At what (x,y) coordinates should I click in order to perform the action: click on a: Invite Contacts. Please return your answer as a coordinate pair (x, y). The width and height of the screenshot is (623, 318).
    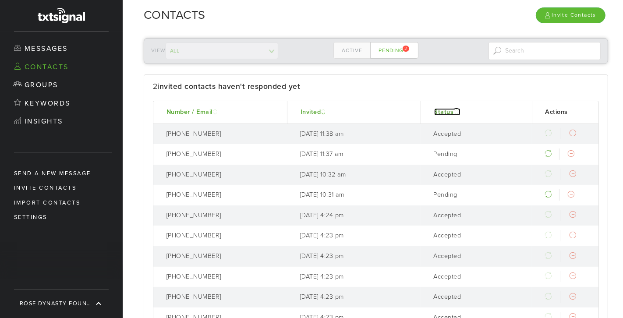
    Looking at the image, I should click on (571, 15).